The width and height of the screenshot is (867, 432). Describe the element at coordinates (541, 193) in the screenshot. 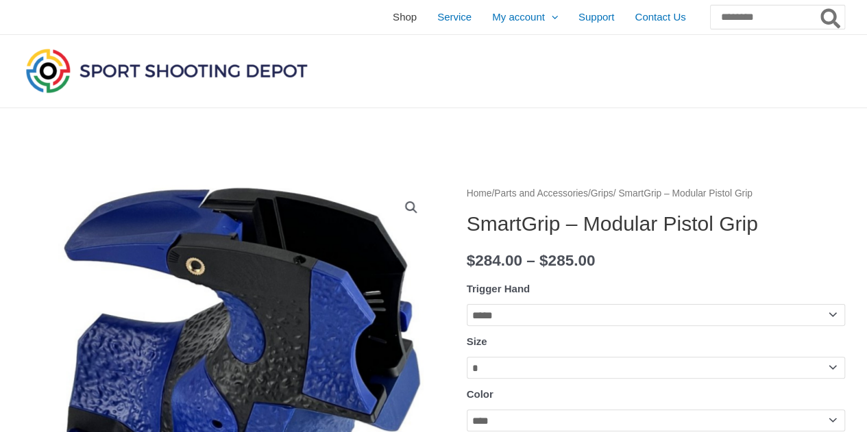

I see `a: Parts and Accessories` at that location.